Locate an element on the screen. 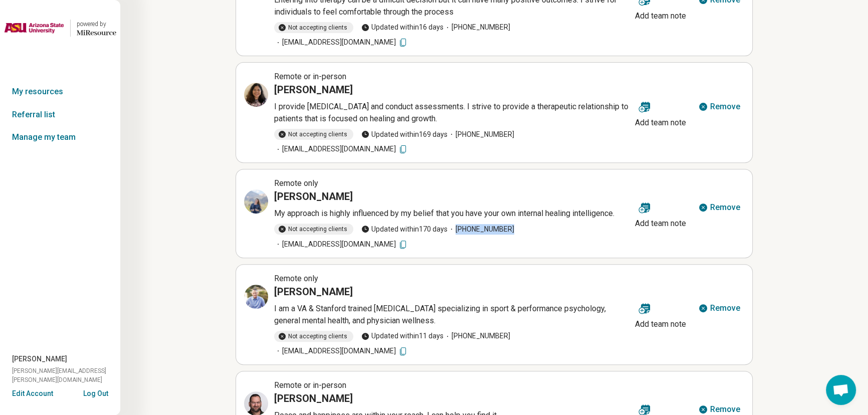  button: Log Out is located at coordinates (96, 392).